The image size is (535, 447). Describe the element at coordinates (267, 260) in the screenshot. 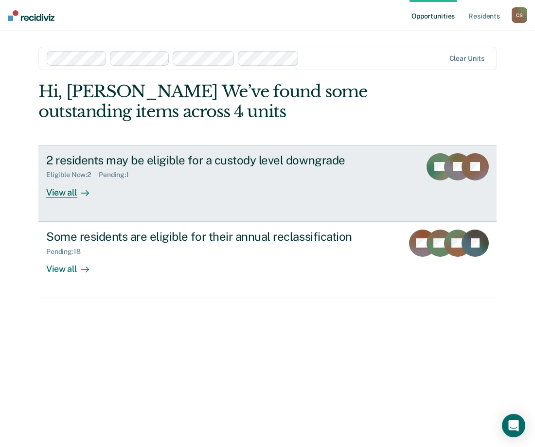

I see `a: Some residents are eligible for their annual reclassificationPending:18View all` at that location.